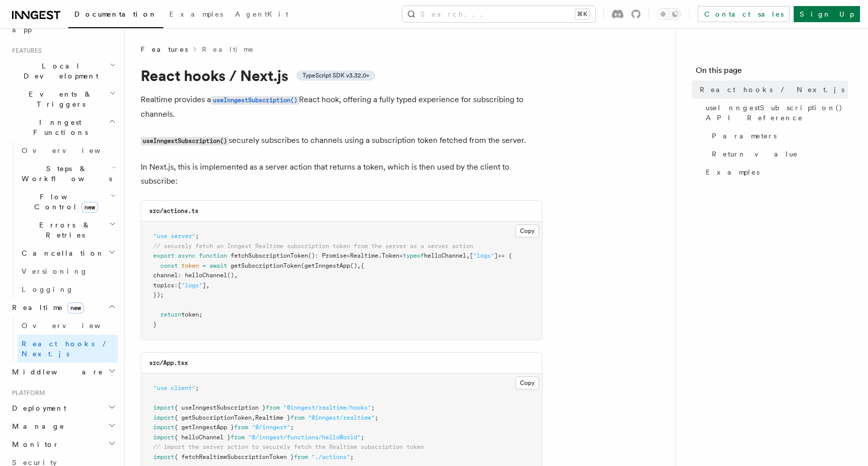 Image resolution: width=868 pixels, height=466 pixels. I want to click on span: new, so click(90, 207).